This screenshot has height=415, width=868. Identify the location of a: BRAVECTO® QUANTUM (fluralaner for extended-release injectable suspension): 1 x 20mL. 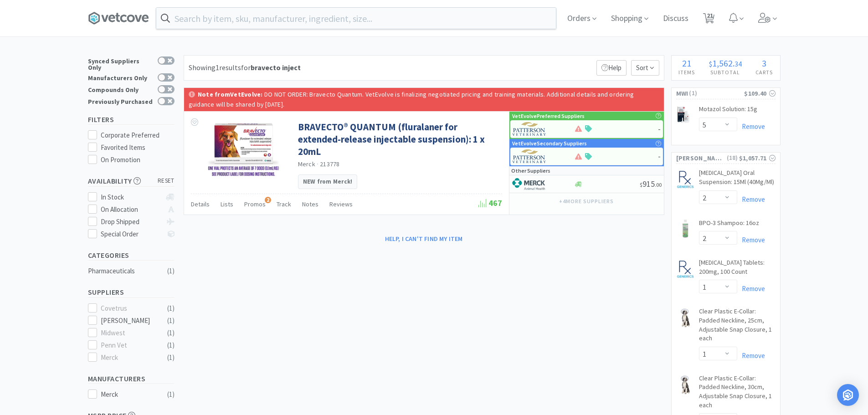
(398, 140).